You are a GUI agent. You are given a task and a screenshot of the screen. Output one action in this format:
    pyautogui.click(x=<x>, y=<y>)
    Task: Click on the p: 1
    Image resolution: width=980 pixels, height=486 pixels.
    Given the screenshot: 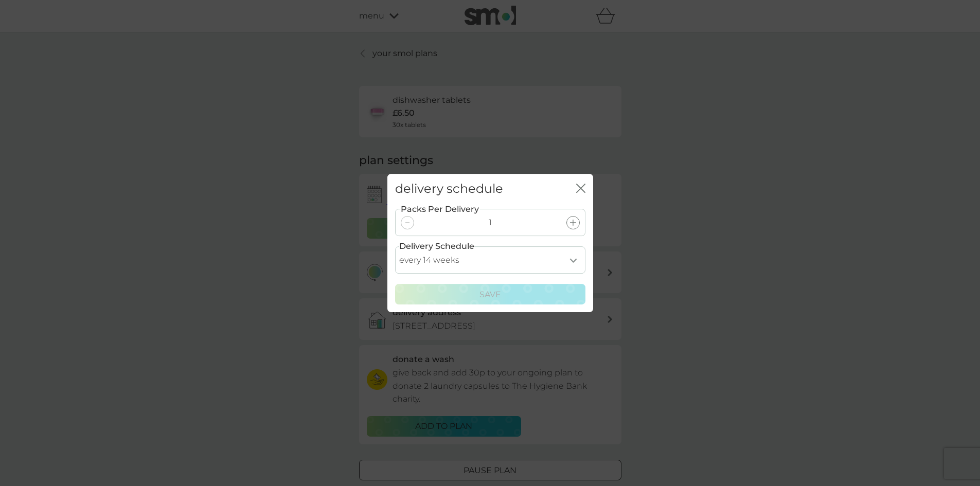 What is the action you would take?
    pyautogui.click(x=490, y=222)
    